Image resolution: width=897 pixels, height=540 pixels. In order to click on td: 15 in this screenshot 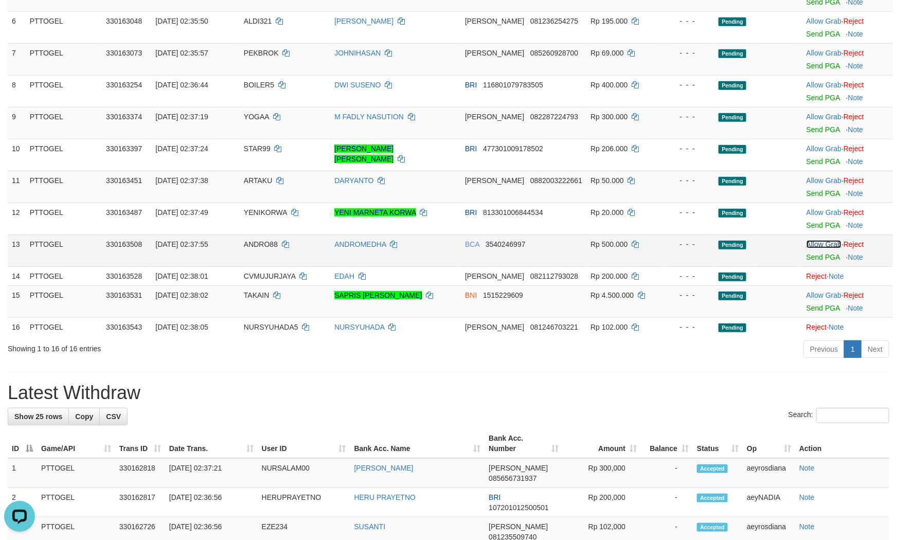, I will do `click(16, 301)`.